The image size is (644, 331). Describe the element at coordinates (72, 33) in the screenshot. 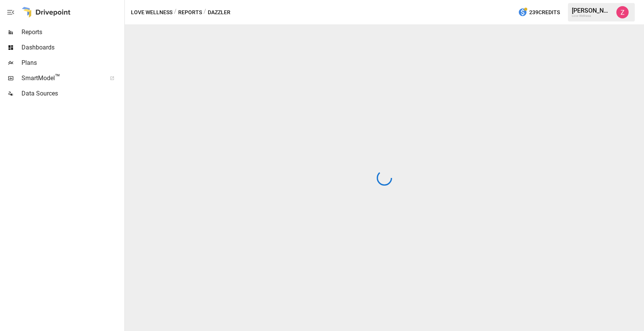

I see `span: Reports` at that location.